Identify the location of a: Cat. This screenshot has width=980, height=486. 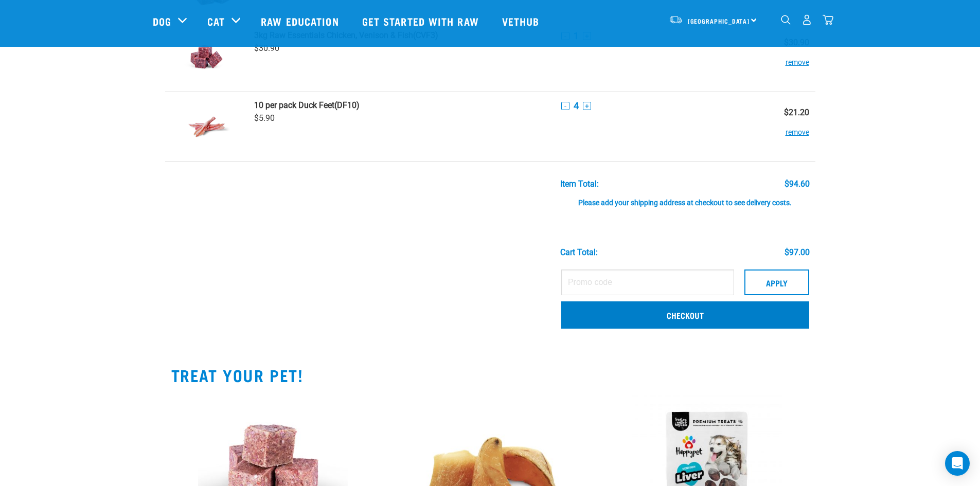
(216, 21).